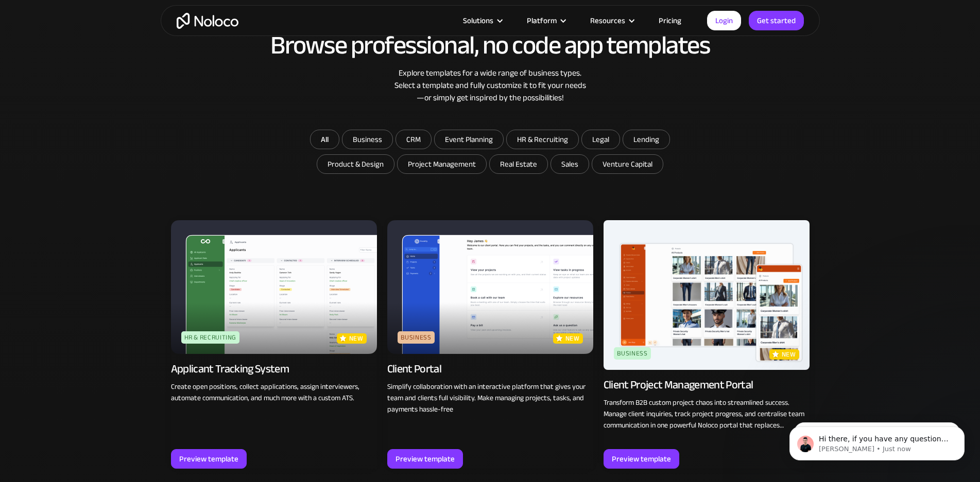 The image size is (980, 482). Describe the element at coordinates (724, 20) in the screenshot. I see `a: Login` at that location.